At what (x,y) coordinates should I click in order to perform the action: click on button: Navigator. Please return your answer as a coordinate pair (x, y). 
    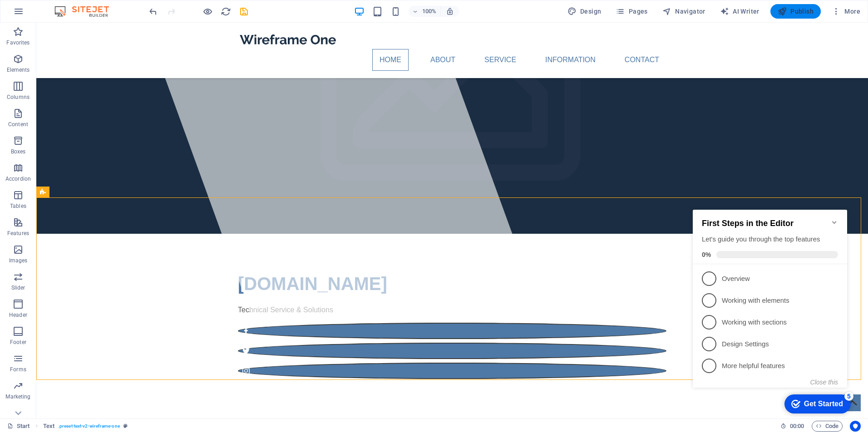
    Looking at the image, I should click on (684, 12).